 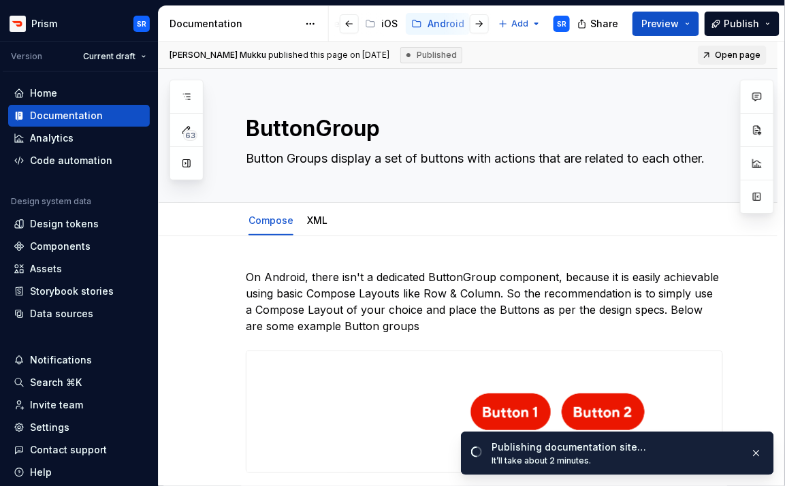 What do you see at coordinates (79, 224) in the screenshot?
I see `a: Design tokens` at bounding box center [79, 224].